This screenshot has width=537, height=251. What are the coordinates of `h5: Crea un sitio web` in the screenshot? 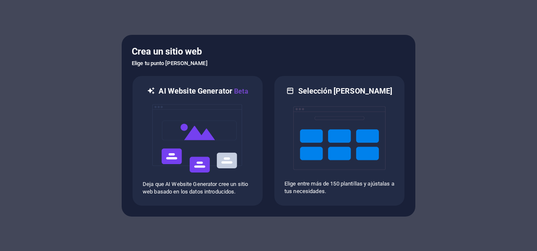 It's located at (269, 52).